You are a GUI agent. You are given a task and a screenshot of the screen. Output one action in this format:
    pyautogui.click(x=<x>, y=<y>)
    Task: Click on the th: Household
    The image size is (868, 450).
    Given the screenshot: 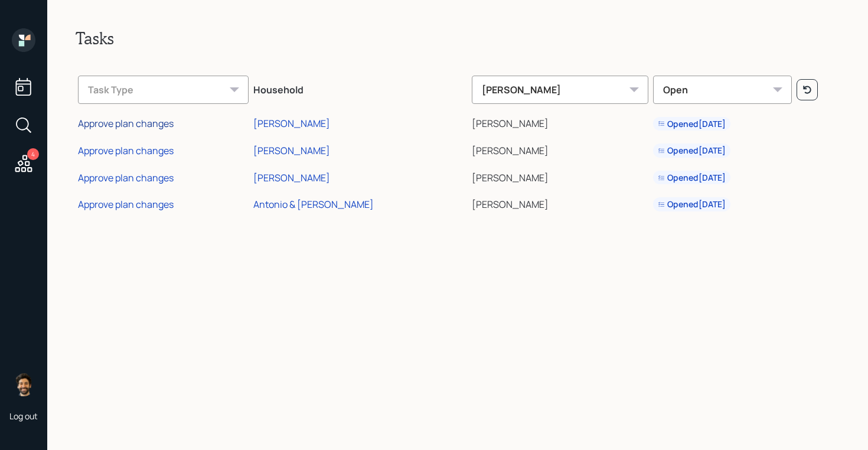 What is the action you would take?
    pyautogui.click(x=360, y=88)
    